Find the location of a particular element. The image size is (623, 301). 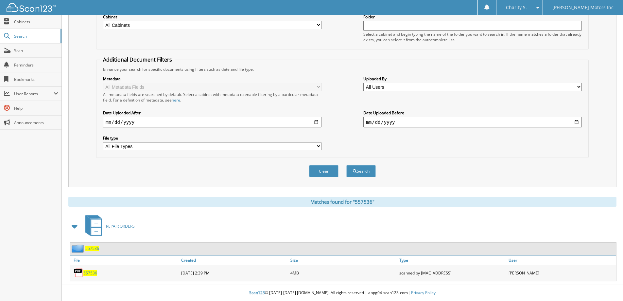

a: File is located at coordinates (125, 260).